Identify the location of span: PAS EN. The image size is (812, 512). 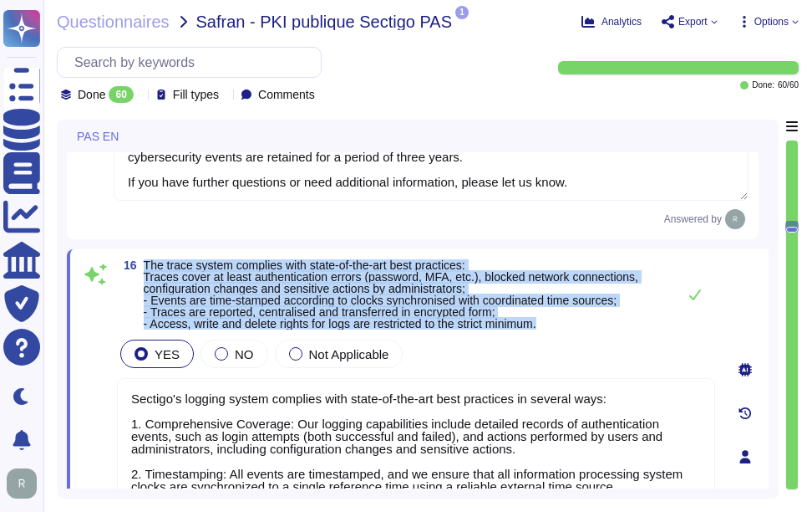
(98, 136).